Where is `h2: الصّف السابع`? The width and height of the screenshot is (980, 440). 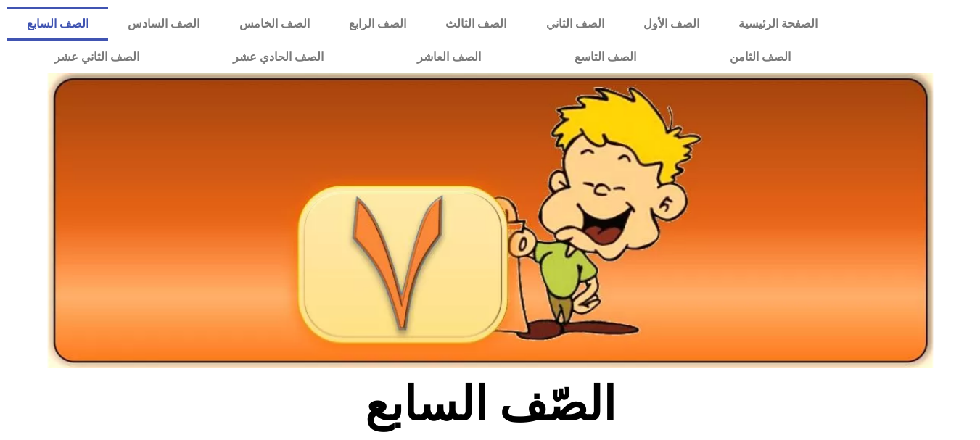
h2: الصّف السابع is located at coordinates (490, 405).